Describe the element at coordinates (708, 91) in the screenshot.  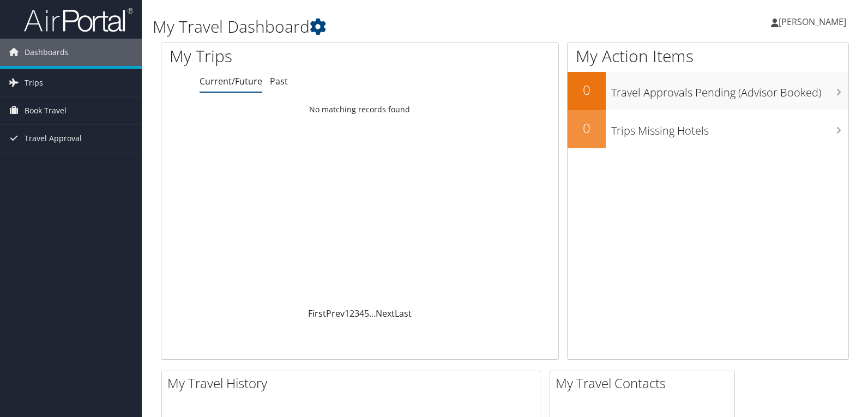
I see `a: 0Travel Approvals Pending (Advisor Booked)` at that location.